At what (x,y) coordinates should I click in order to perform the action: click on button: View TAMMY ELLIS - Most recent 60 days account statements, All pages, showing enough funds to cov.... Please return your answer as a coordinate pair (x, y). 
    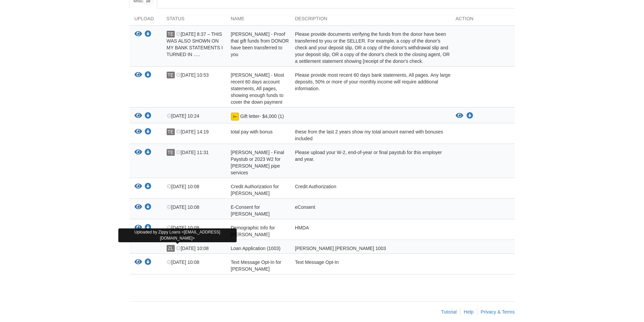
    Looking at the image, I should click on (138, 75).